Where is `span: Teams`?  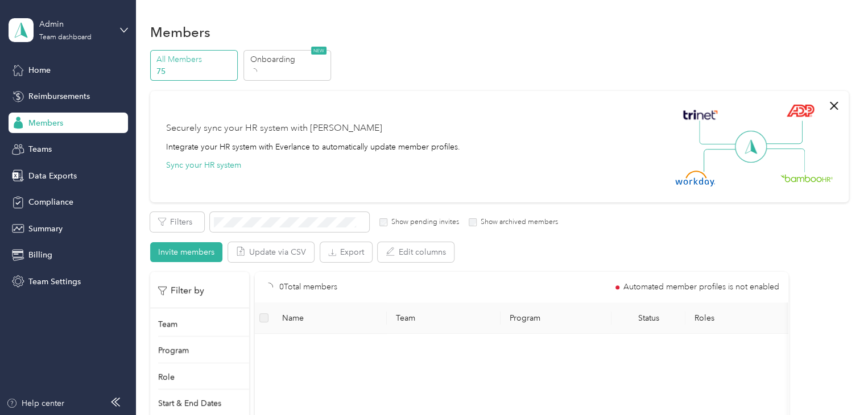 span: Teams is located at coordinates (40, 149).